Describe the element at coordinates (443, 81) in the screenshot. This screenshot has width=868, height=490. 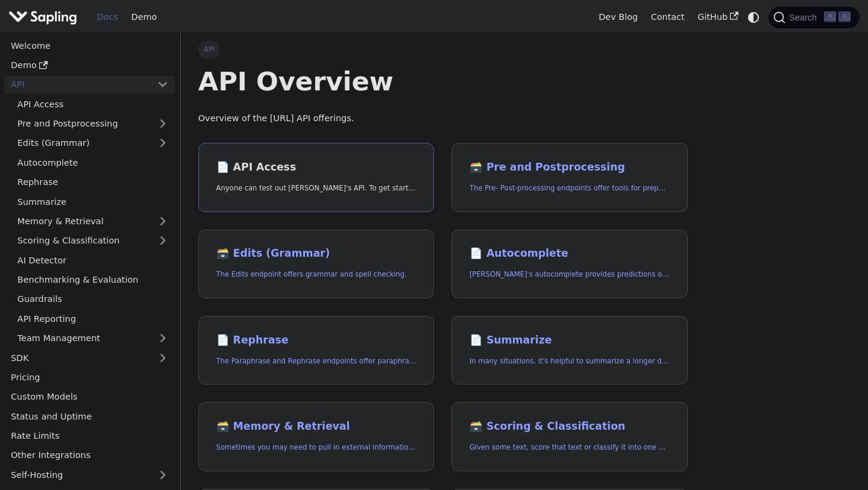
I see `h1: API Overview` at that location.